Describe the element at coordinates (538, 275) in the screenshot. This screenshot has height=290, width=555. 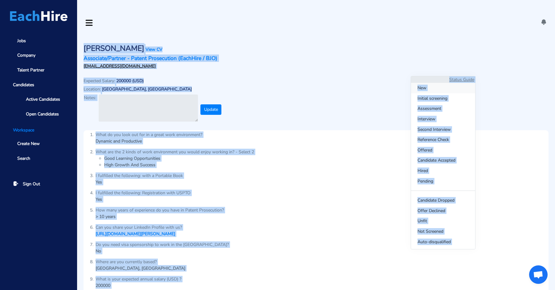
I see `a: Open chat` at that location.